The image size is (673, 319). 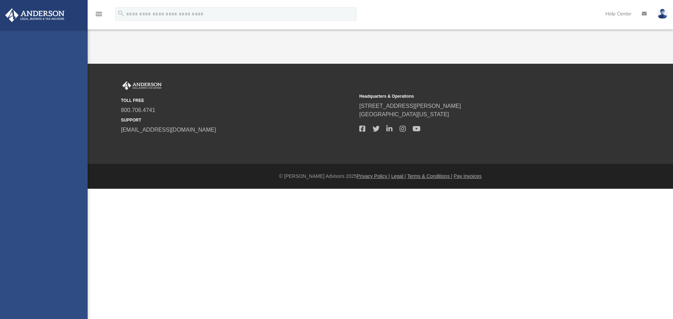 I want to click on a: Legal |, so click(x=399, y=176).